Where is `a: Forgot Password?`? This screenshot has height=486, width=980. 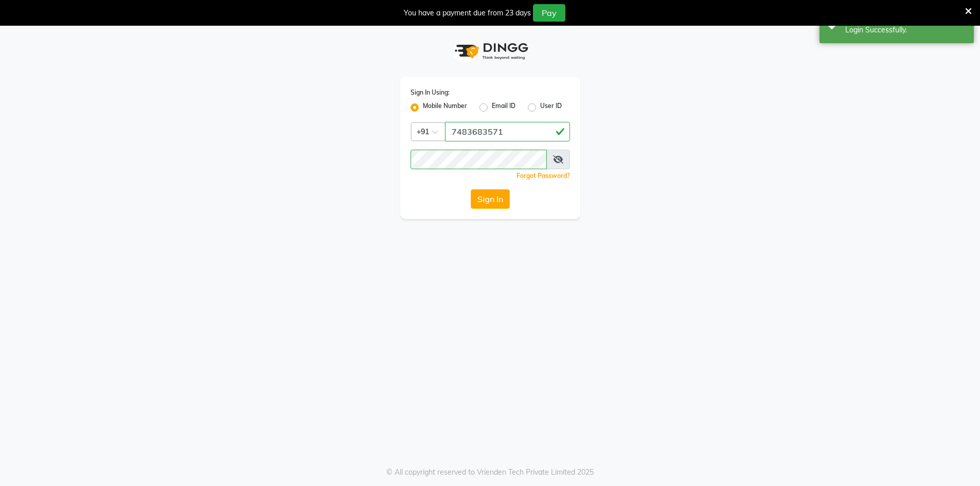 a: Forgot Password? is located at coordinates (543, 175).